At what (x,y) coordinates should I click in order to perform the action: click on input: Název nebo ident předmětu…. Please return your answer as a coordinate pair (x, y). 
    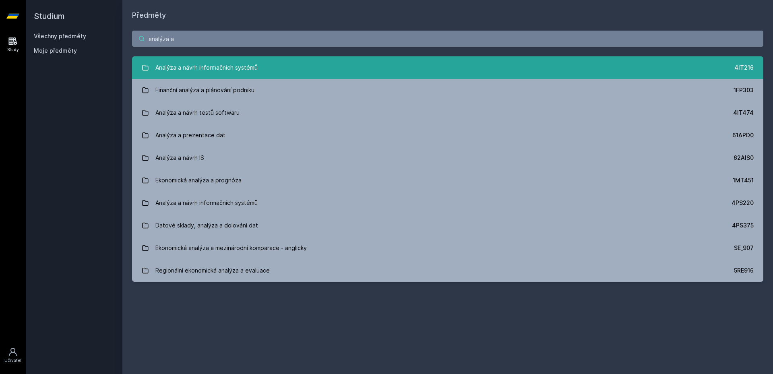
    Looking at the image, I should click on (448, 39).